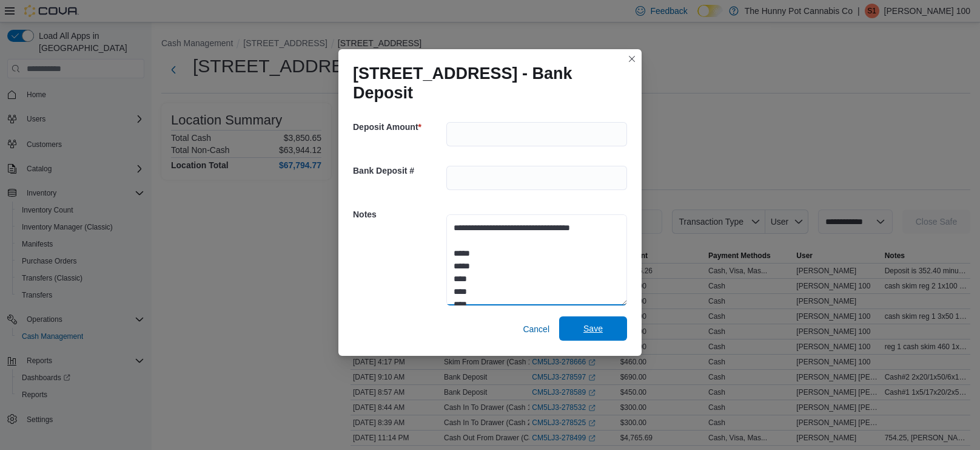  I want to click on button: Closes this modal window, so click(632, 59).